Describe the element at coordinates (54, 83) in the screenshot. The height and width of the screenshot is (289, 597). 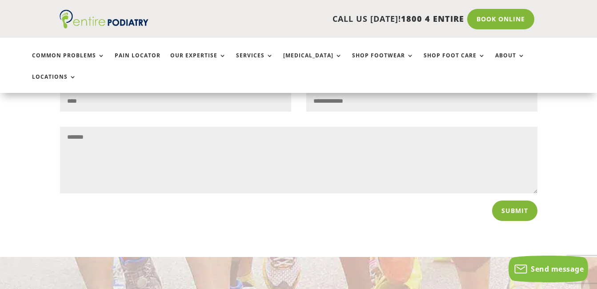
I see `a: Locations` at that location.